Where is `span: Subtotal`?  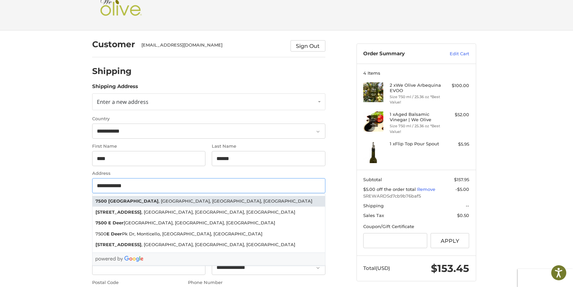 span: Subtotal is located at coordinates (373, 180).